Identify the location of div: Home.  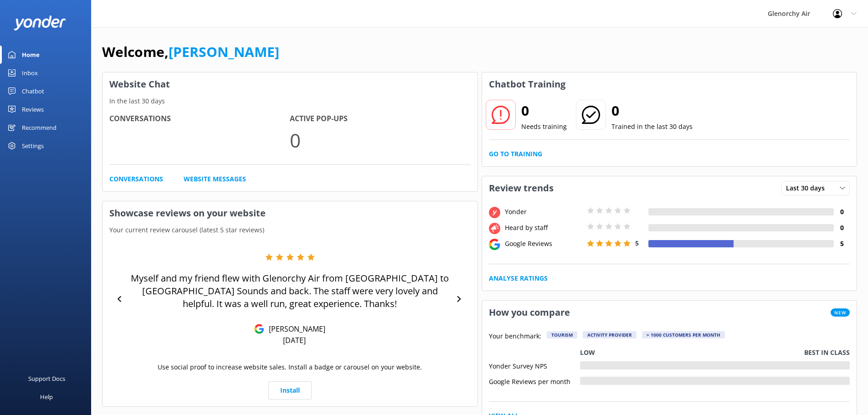
(30, 55).